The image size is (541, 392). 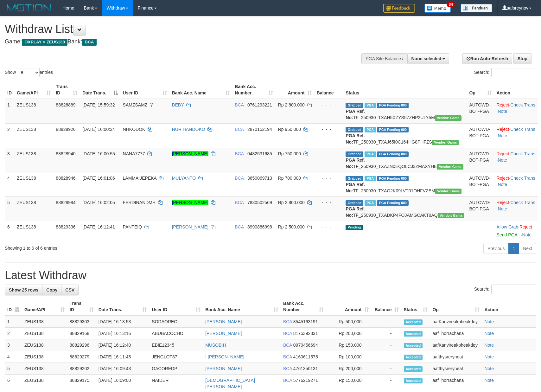 I want to click on div: Showing 1 to 6 of 6 entries, so click(x=113, y=247).